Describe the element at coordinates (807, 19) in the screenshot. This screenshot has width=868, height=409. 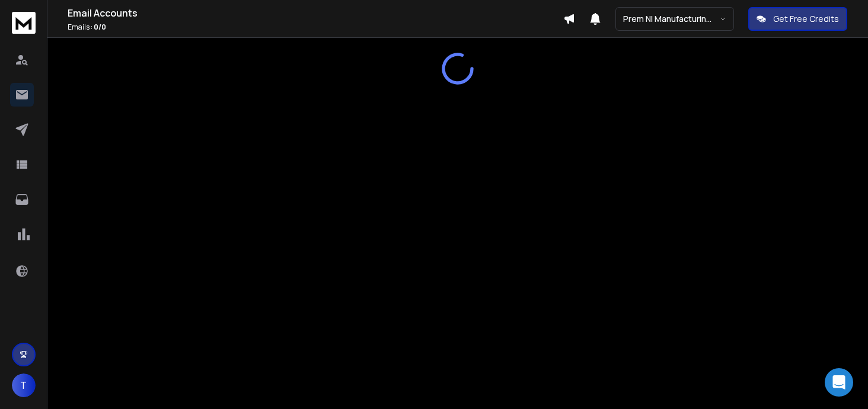
I see `p: Get Free Credits` at that location.